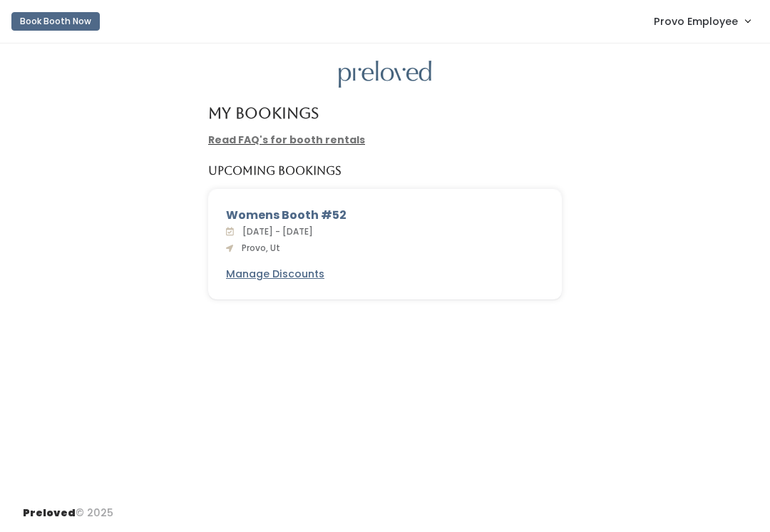  What do you see at coordinates (49, 513) in the screenshot?
I see `span: Preloved` at bounding box center [49, 513].